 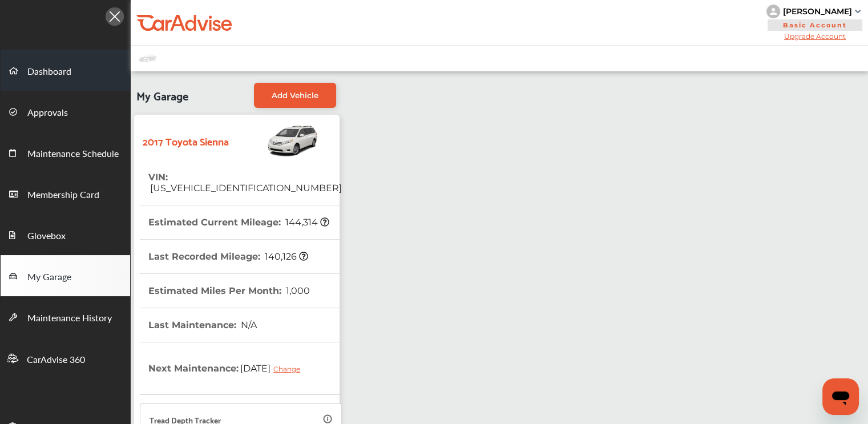 I want to click on span: Basic Account, so click(x=815, y=25).